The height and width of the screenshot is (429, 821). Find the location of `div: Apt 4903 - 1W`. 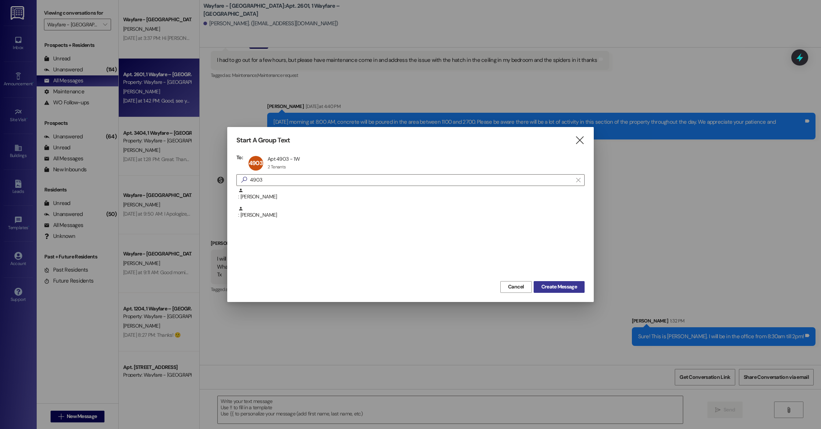

div: Apt 4903 - 1W is located at coordinates (284, 159).